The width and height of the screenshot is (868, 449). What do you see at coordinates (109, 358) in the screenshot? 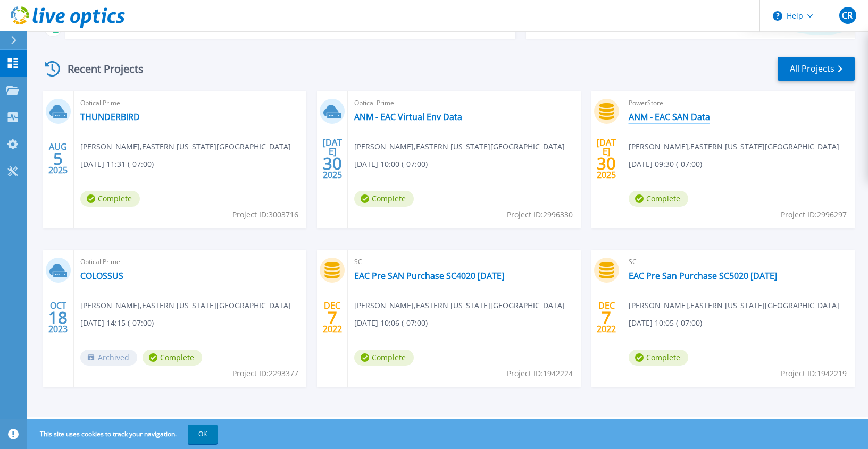
I see `span: Archived` at bounding box center [109, 358].